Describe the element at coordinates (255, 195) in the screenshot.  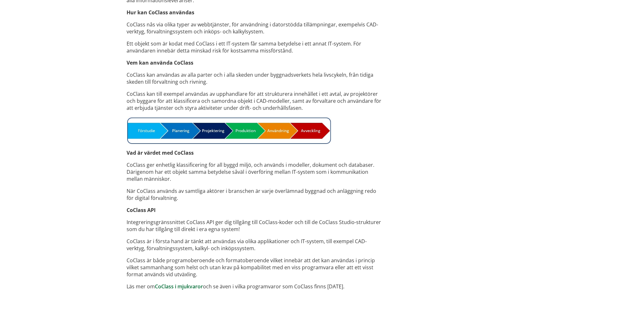
I see `p: När CoClass används av samtliga aktörer i branschen är varje överlämnad byggnad och anläggning re...` at that location.